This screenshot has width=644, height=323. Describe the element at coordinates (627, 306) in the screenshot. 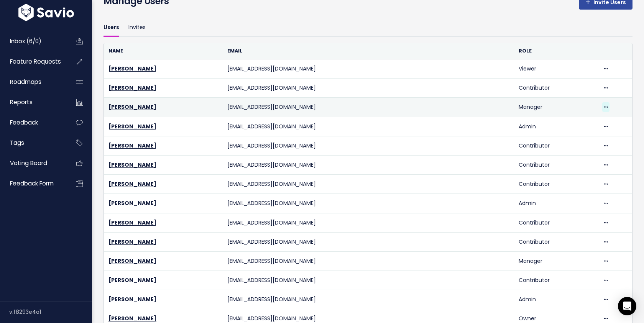

I see `div: Open Intercom Messenger` at that location.